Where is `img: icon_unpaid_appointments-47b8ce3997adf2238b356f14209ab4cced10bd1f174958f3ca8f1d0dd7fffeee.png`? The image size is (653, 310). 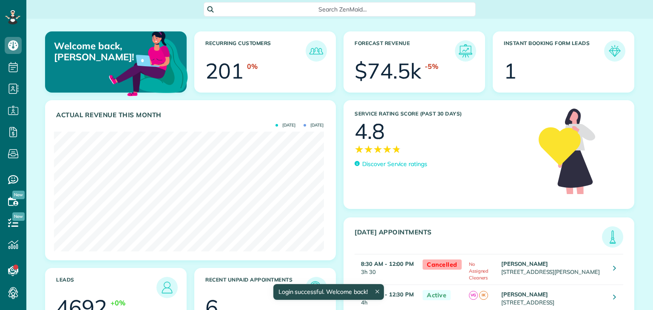 img: icon_unpaid_appointments-47b8ce3997adf2238b356f14209ab4cced10bd1f174958f3ca8f1d0dd7fffeee.png is located at coordinates (316, 288).